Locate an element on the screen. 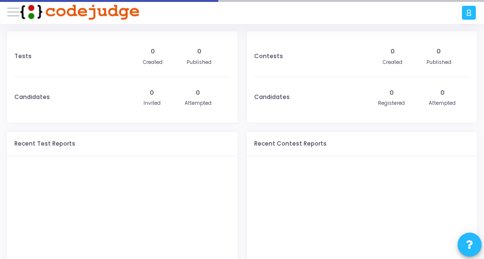 The width and height of the screenshot is (484, 259). div: Invited is located at coordinates (152, 103).